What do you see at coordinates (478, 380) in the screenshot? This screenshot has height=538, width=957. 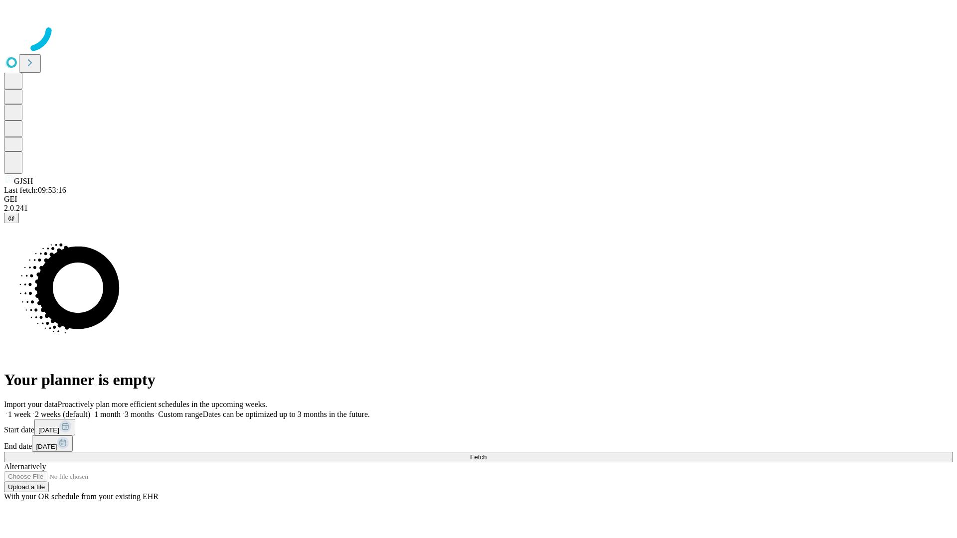 I see `h1: Your planner is empty` at bounding box center [478, 380].